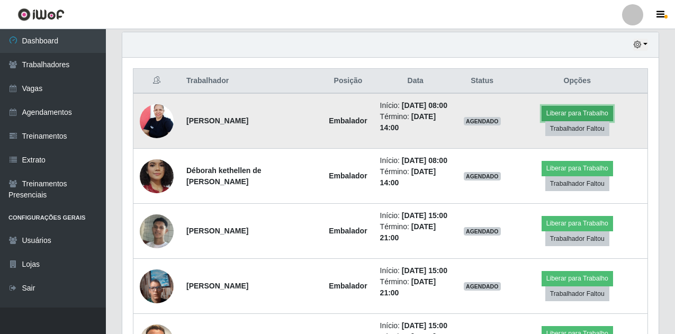 The height and width of the screenshot is (334, 675). Describe the element at coordinates (157, 286) in the screenshot. I see `img: 1755695638143.jpeg` at that location.